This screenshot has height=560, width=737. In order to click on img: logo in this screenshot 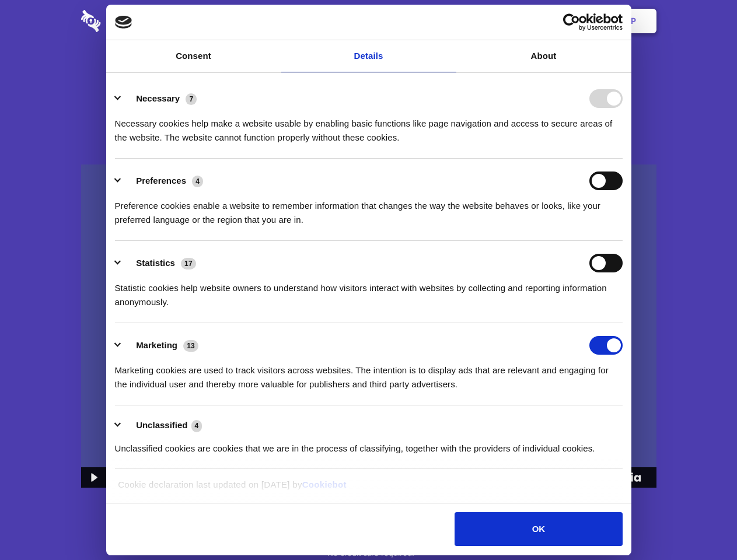, I will do `click(124, 22)`.